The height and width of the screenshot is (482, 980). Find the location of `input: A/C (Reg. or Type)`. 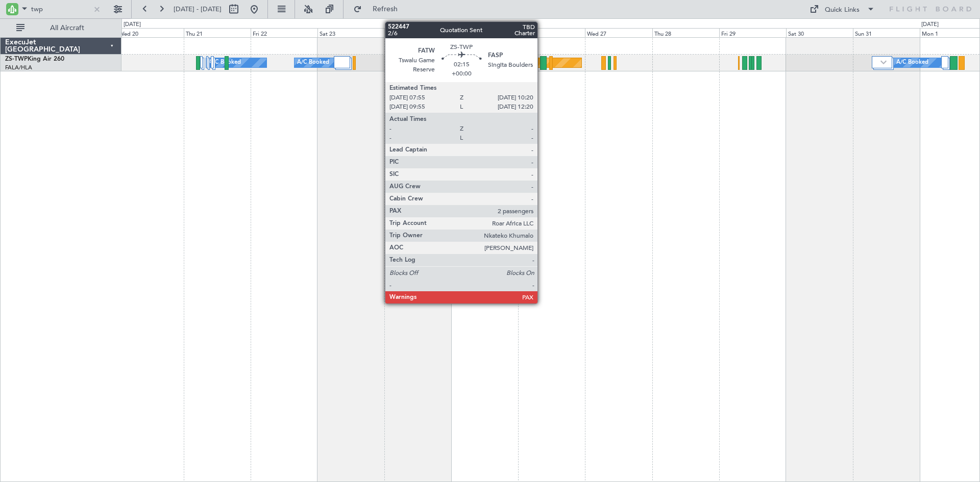

input: A/C (Reg. or Type) is located at coordinates (60, 9).